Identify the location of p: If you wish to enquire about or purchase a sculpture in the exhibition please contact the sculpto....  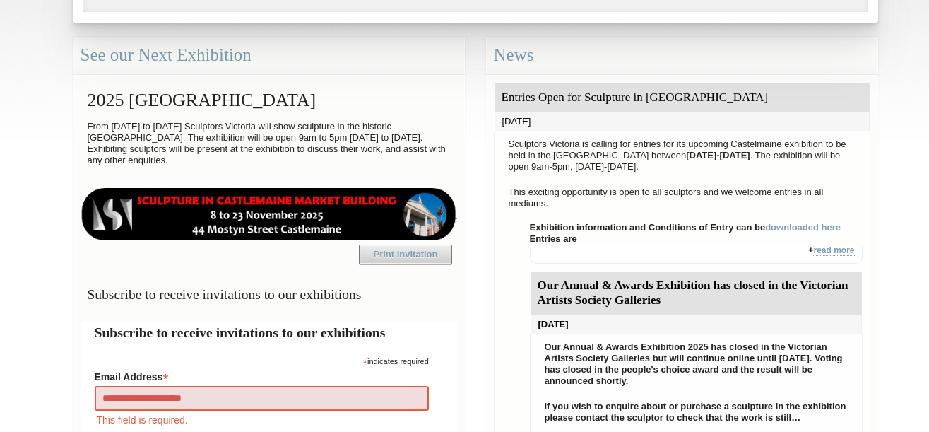
(696, 412).